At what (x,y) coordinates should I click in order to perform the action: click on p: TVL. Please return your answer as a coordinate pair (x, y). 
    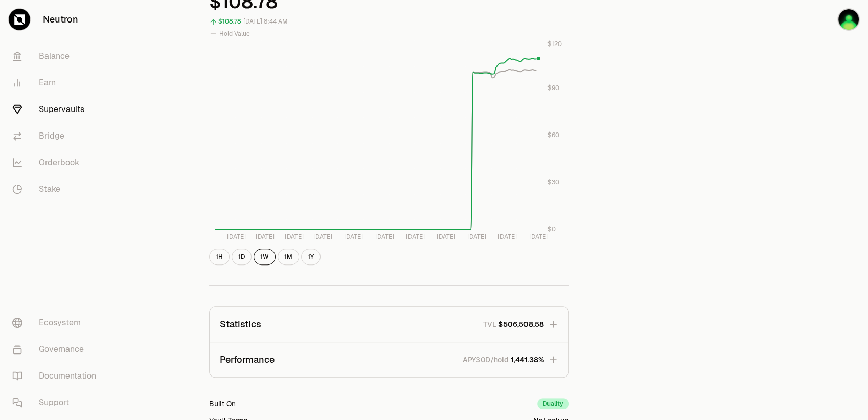
    Looking at the image, I should click on (490, 324).